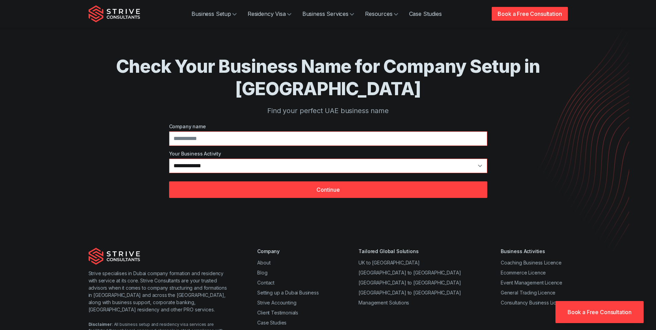 The height and width of the screenshot is (330, 656). Describe the element at coordinates (269, 14) in the screenshot. I see `a: Residency Visa` at that location.